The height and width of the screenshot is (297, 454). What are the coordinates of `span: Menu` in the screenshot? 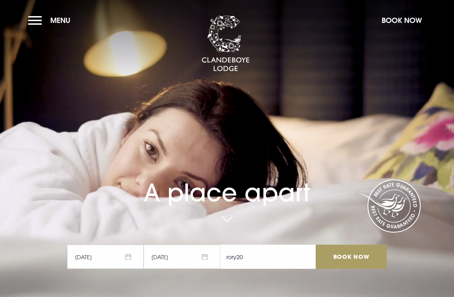 It's located at (60, 20).